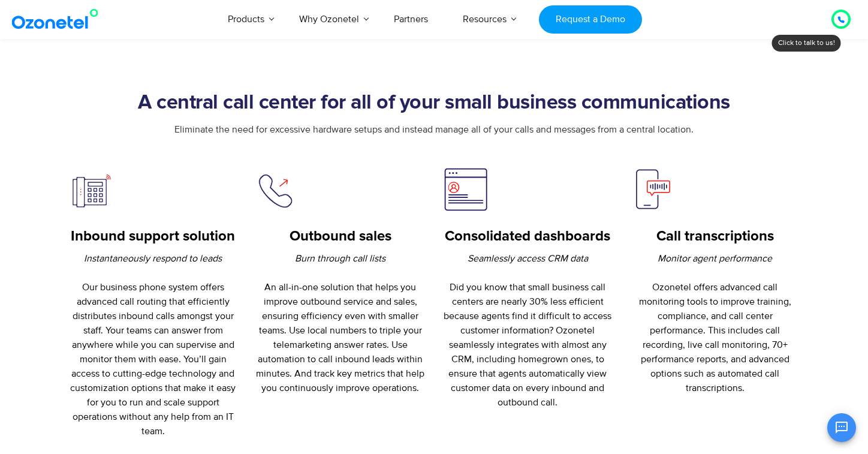 The height and width of the screenshot is (454, 868). Describe the element at coordinates (465, 189) in the screenshot. I see `img: self-service IVR` at that location.